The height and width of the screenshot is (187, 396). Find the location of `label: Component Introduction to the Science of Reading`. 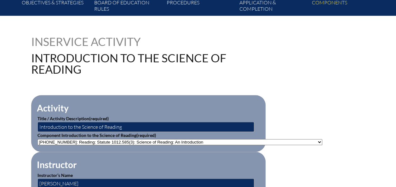

label: Component Introduction to the Science of Reading is located at coordinates (97, 135).